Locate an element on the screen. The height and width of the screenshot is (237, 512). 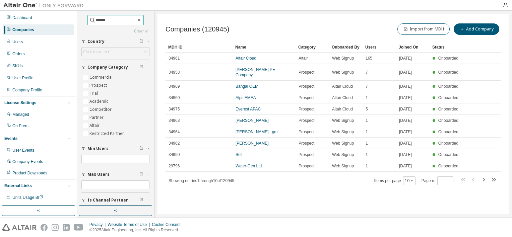
span: Page n. is located at coordinates (437, 181).